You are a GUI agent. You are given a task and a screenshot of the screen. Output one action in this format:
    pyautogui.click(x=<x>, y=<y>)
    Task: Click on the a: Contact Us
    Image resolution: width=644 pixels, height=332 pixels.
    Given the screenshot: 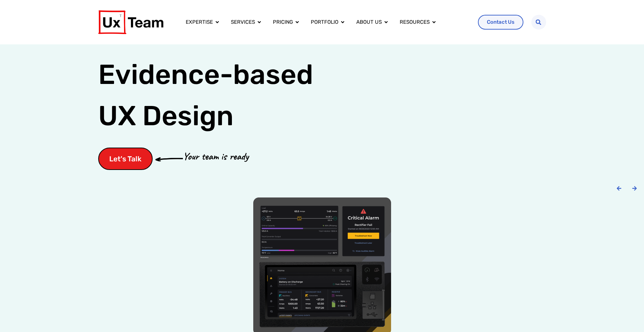 What is the action you would take?
    pyautogui.click(x=501, y=22)
    